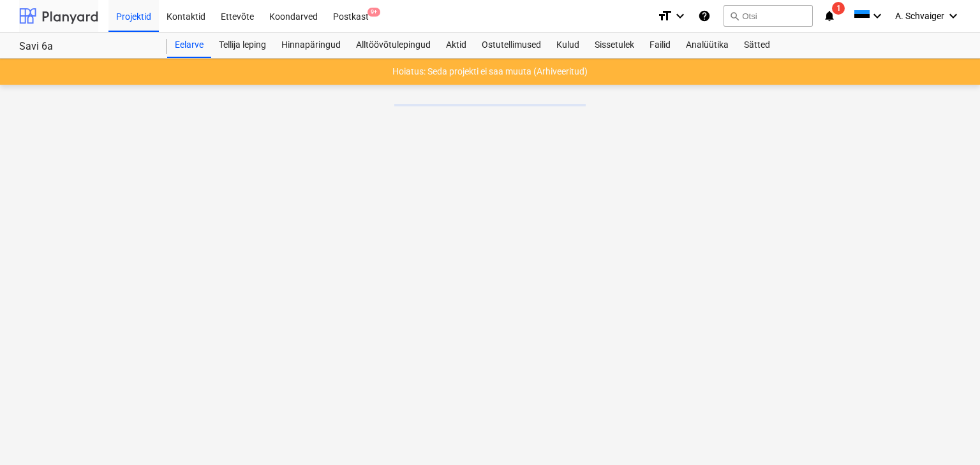  I want to click on span: 1, so click(838, 8).